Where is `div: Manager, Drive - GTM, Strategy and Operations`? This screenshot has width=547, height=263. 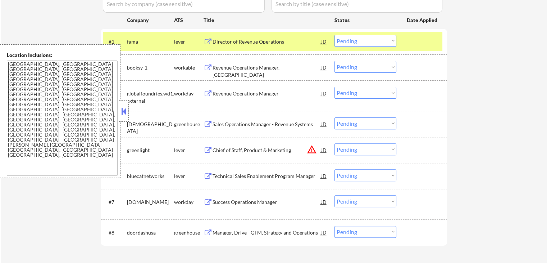
div: Manager, Drive - GTM, Strategy and Operations is located at coordinates (267, 232).